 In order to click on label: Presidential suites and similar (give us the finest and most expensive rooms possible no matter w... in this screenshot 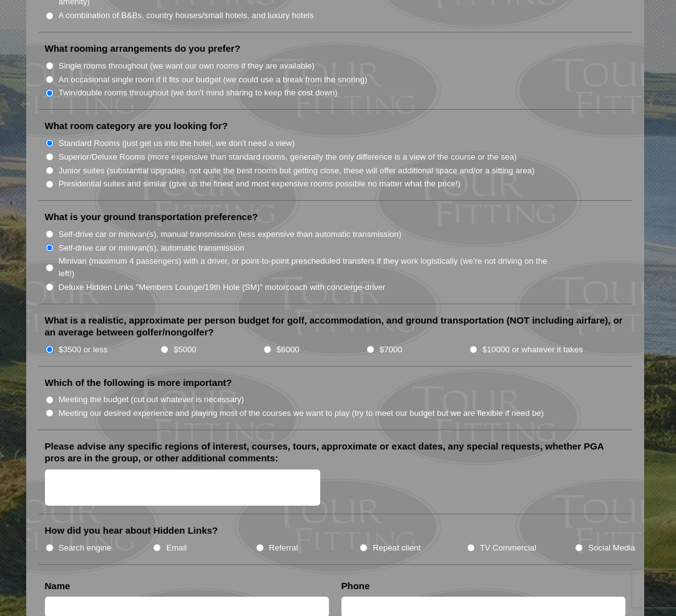, I will do `click(259, 184)`.